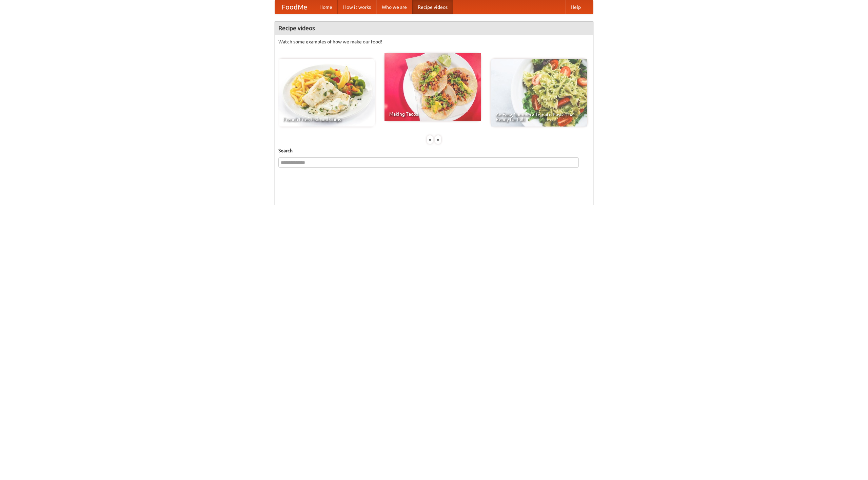 This screenshot has width=868, height=480. I want to click on h5: Search, so click(434, 151).